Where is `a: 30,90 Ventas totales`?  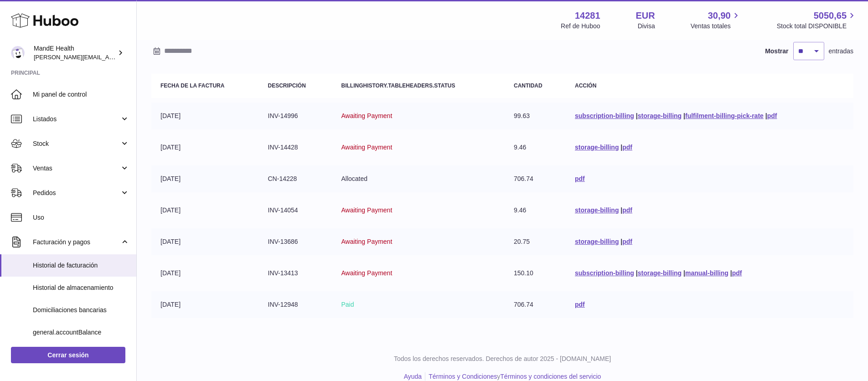
a: 30,90 Ventas totales is located at coordinates (715, 20).